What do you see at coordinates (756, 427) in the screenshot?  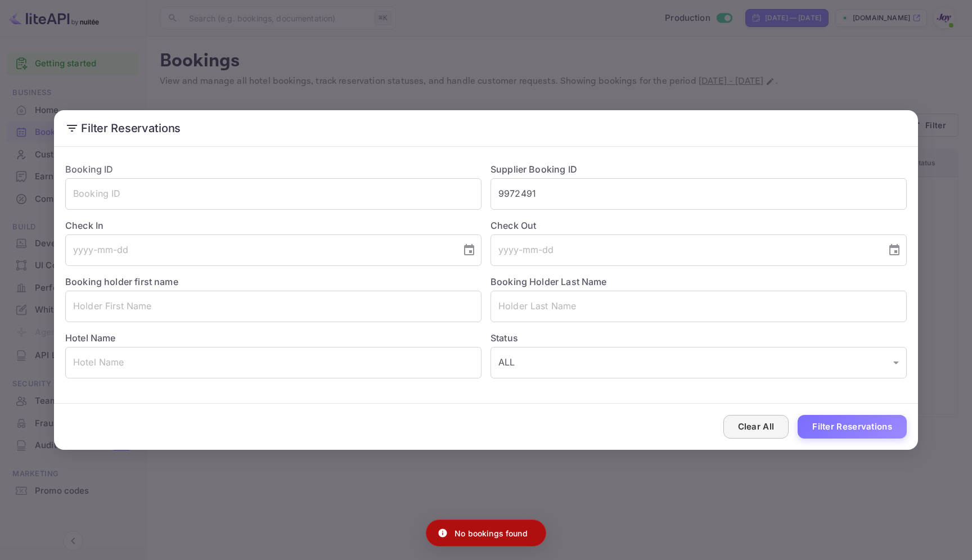 I see `button: Clear All` at bounding box center [756, 427].